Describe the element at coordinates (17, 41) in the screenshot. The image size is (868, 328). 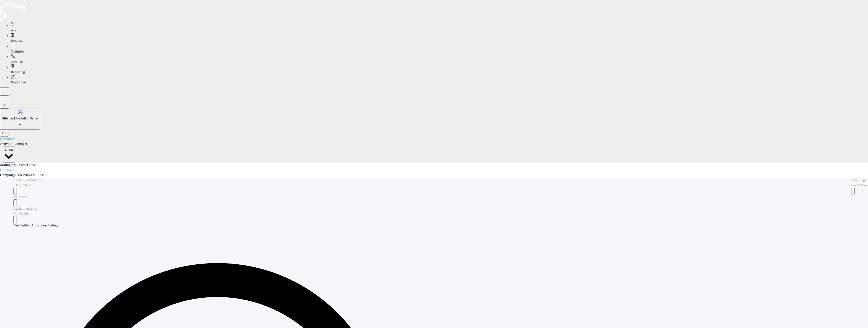
I see `span: Products` at that location.